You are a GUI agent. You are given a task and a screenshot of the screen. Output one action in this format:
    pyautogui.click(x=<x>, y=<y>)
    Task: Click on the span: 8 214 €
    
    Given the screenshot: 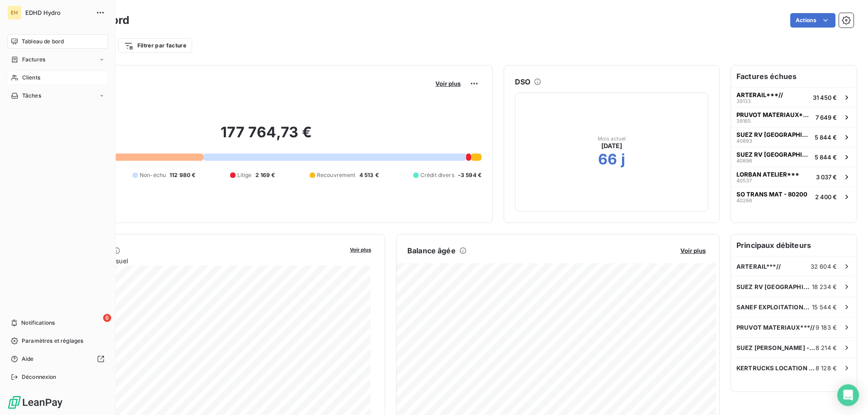 What is the action you would take?
    pyautogui.click(x=825, y=348)
    